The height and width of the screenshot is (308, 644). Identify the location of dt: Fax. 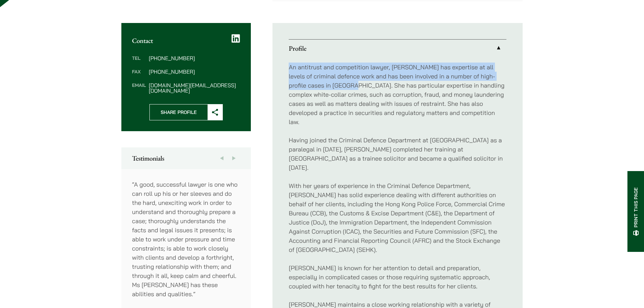
(139, 76).